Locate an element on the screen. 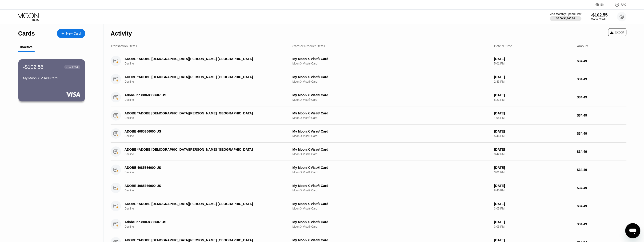 The width and height of the screenshot is (644, 242). div: Visa Monthly Spend Limit$0.00/$4,000.00 is located at coordinates (565, 17).